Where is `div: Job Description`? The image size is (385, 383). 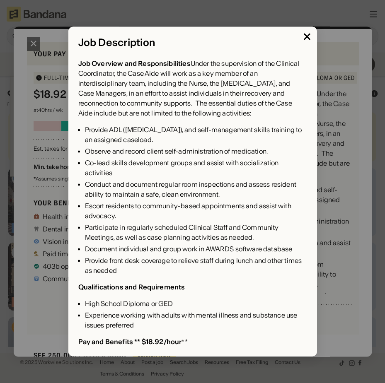 div: Job Description is located at coordinates (193, 42).